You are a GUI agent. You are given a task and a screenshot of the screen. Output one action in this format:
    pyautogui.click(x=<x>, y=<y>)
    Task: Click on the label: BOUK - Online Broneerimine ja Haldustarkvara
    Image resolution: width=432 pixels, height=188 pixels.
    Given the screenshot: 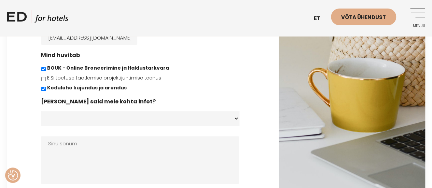 What is the action you would take?
    pyautogui.click(x=108, y=68)
    